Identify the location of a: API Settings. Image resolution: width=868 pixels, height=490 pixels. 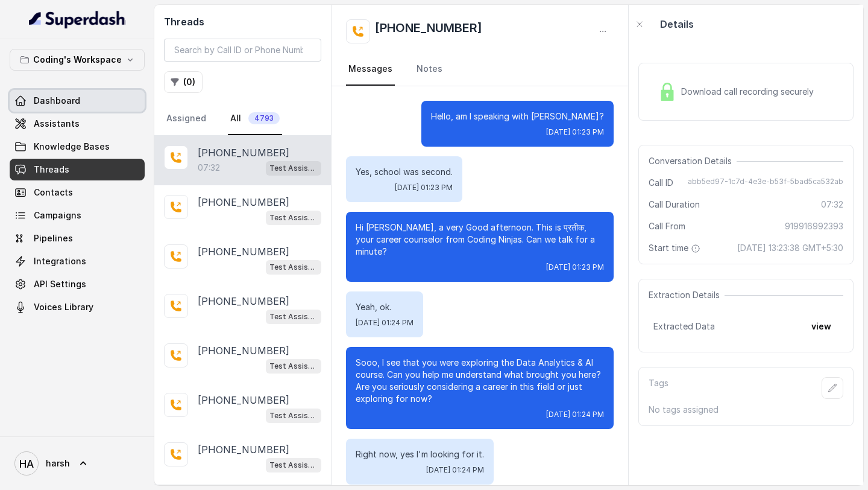
(77, 284).